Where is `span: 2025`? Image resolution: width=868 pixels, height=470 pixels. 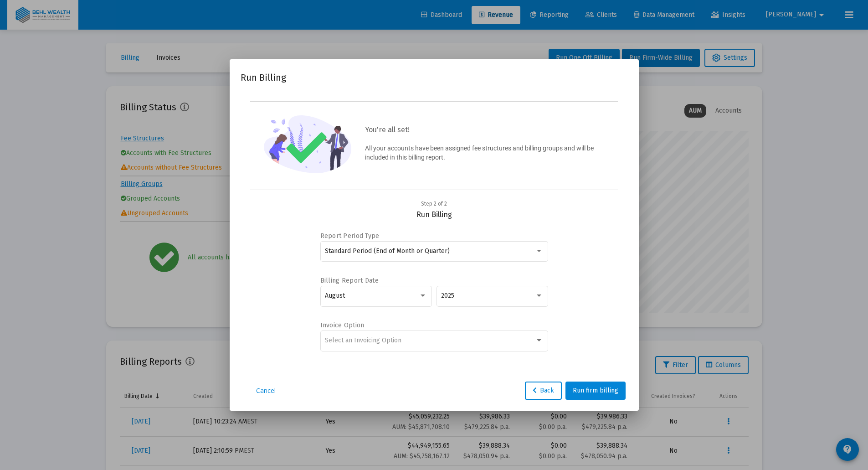 span: 2025 is located at coordinates (448, 295).